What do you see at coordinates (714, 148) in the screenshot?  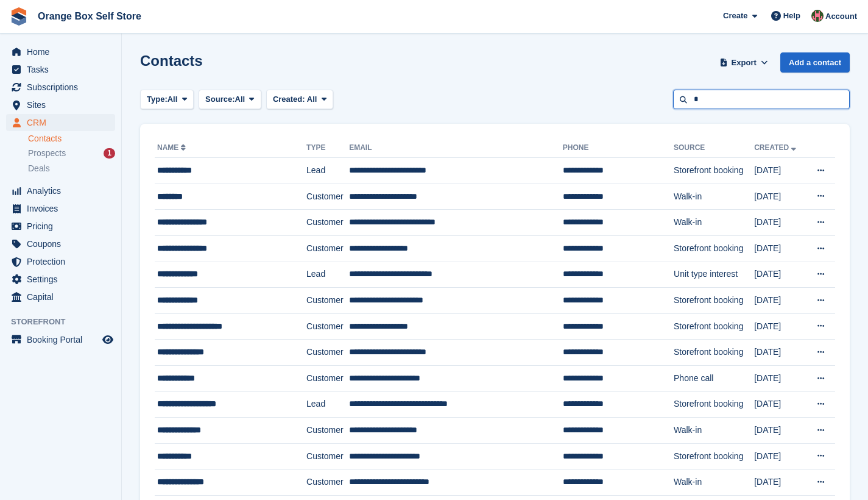 I see `th: Source` at bounding box center [714, 148].